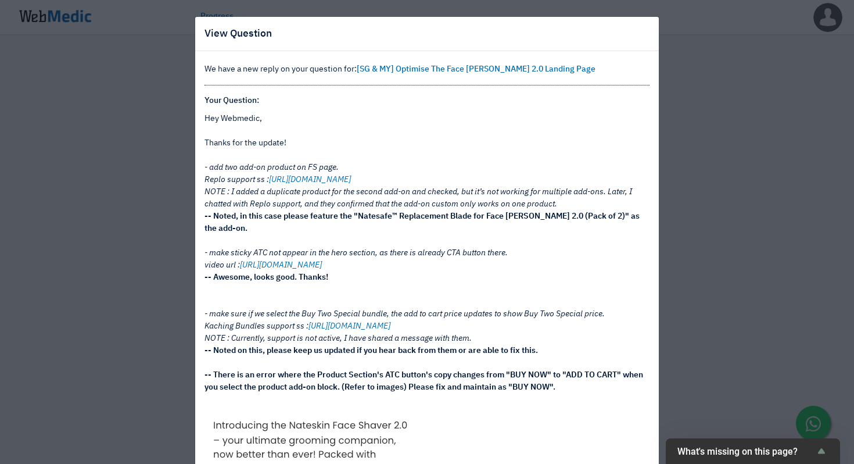 Image resolution: width=854 pixels, height=464 pixels. Describe the element at coordinates (405, 320) in the screenshot. I see `em: - make sure if we select the Buy Two Special bundle, the add to cart price updates to show Buy Tw...` at that location.